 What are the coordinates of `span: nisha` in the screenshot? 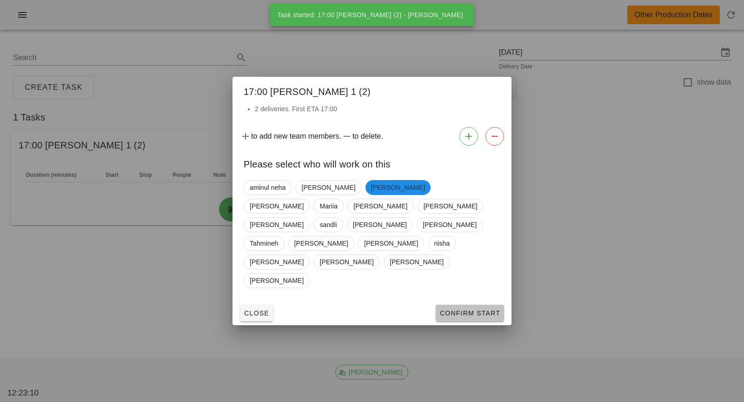 It's located at (442, 243).